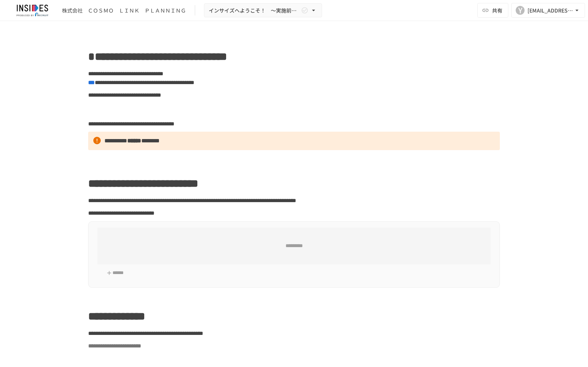 The width and height of the screenshot is (588, 367). I want to click on div: Y, so click(520, 10).